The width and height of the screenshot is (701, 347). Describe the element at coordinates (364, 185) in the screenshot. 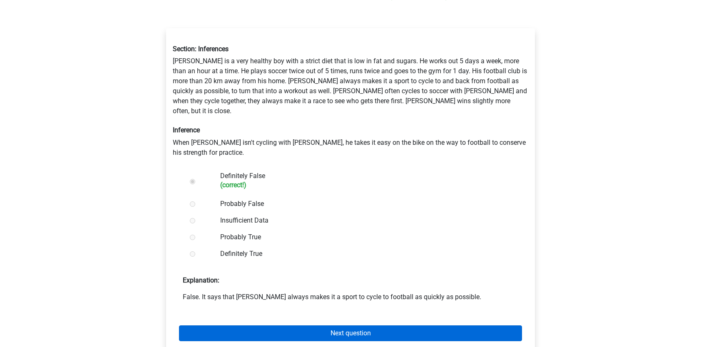

I see `h6: (correct!)` at that location.